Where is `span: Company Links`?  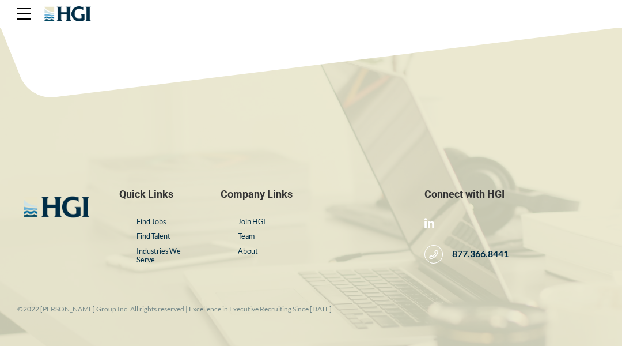 span: Company Links is located at coordinates (311, 194).